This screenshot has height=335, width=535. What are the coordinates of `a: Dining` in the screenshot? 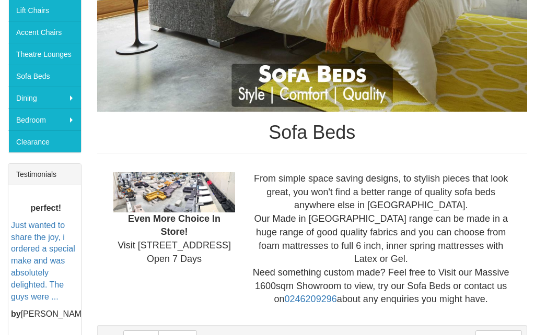 It's located at (44, 98).